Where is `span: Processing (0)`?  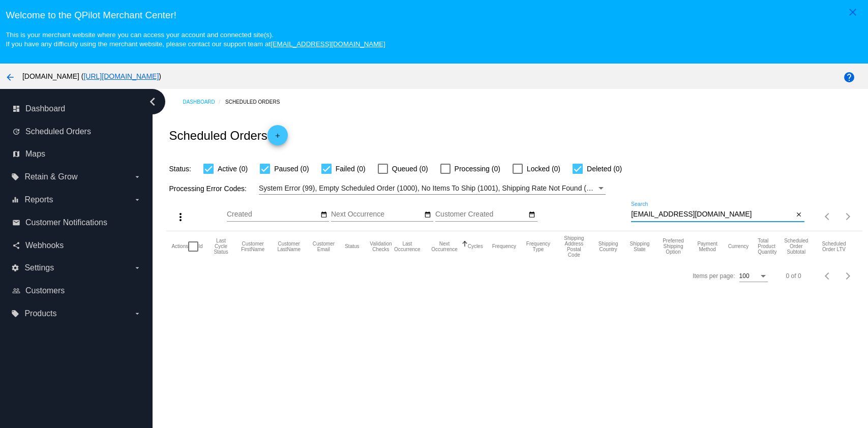 span: Processing (0) is located at coordinates (477, 169).